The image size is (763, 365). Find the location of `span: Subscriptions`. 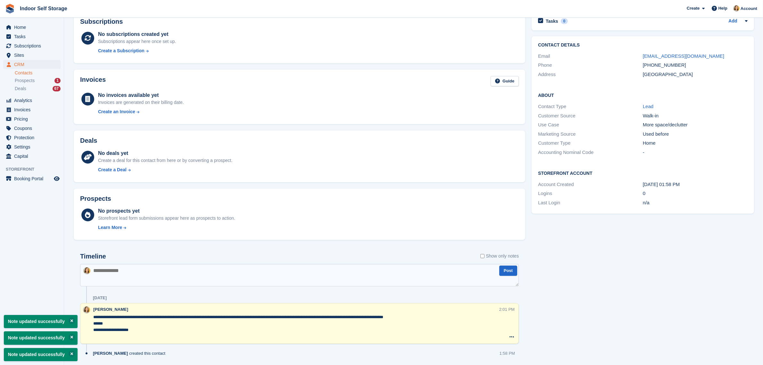

span: Subscriptions is located at coordinates (33, 46).